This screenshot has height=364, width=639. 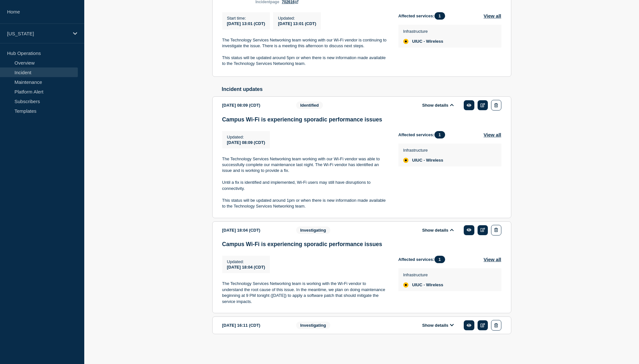 I want to click on span: Identified, so click(x=310, y=105).